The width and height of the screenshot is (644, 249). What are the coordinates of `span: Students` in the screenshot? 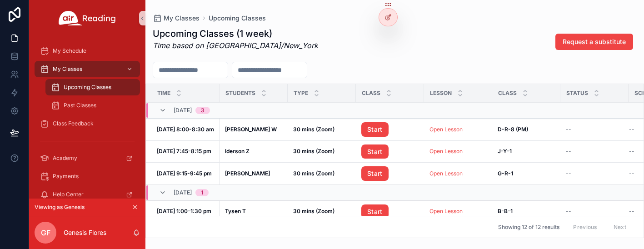 It's located at (240, 93).